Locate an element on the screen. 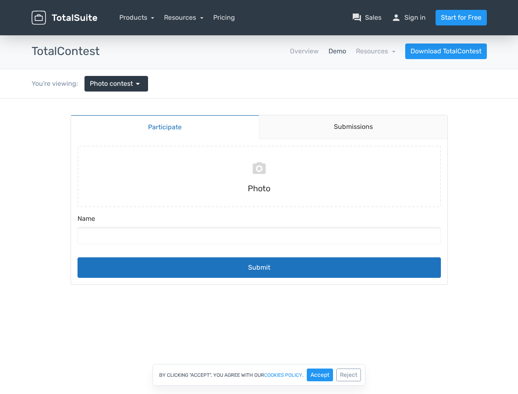 This screenshot has height=394, width=518. img: TotalSuite for WordPress is located at coordinates (64, 18).